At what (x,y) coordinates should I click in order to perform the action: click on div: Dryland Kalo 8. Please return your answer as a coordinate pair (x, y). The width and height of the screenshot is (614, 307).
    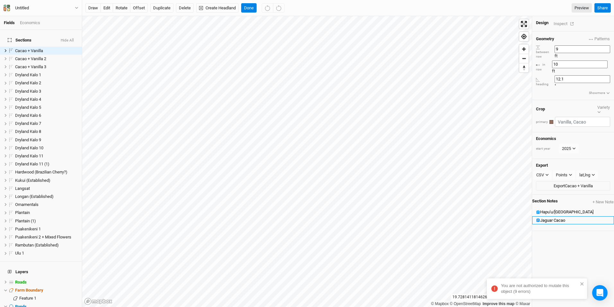
    Looking at the image, I should click on (47, 131).